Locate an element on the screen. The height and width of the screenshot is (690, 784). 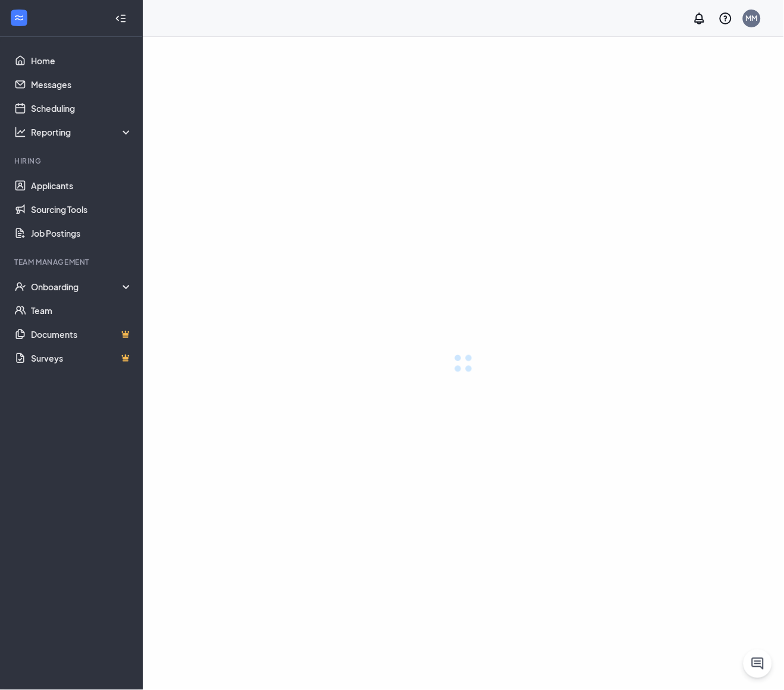
svg: UserCheck is located at coordinates (21, 287).